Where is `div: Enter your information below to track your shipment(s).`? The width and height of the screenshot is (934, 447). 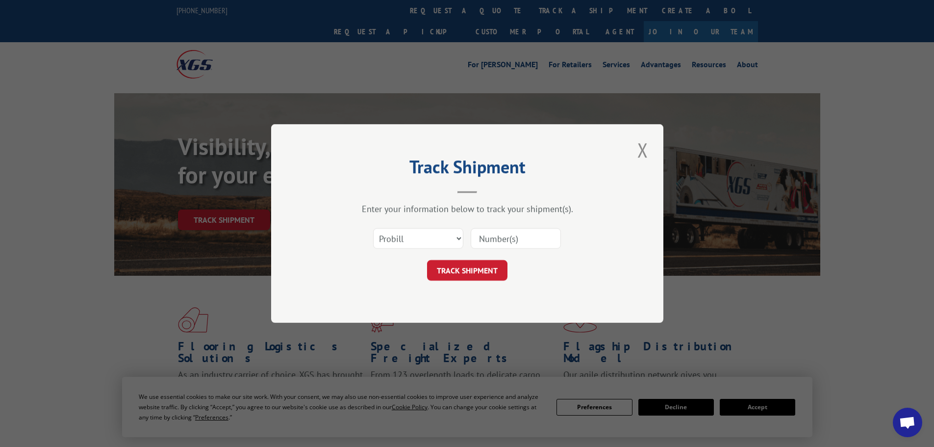 div: Enter your information below to track your shipment(s). is located at coordinates (467, 208).